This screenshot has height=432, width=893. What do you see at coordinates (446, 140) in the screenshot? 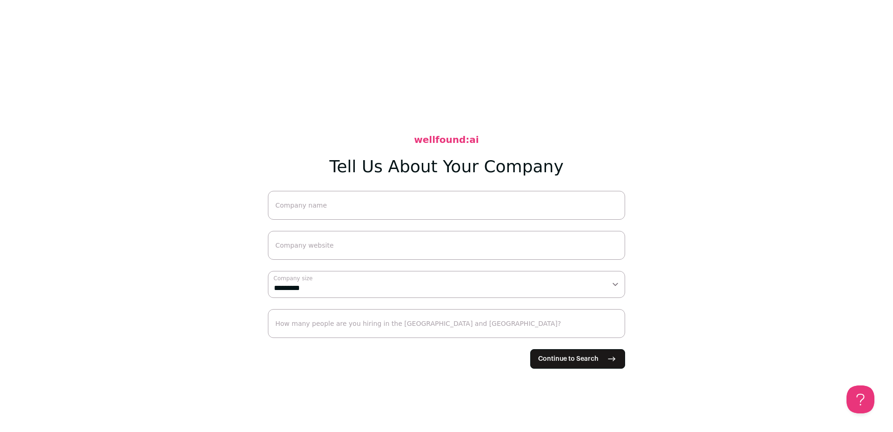
I see `h2: wellfound:ai` at bounding box center [446, 140].